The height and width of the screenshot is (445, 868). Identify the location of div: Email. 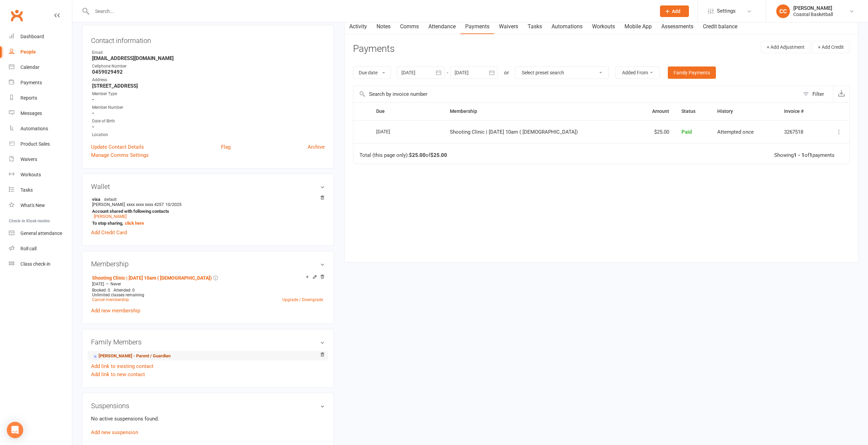
(208, 52).